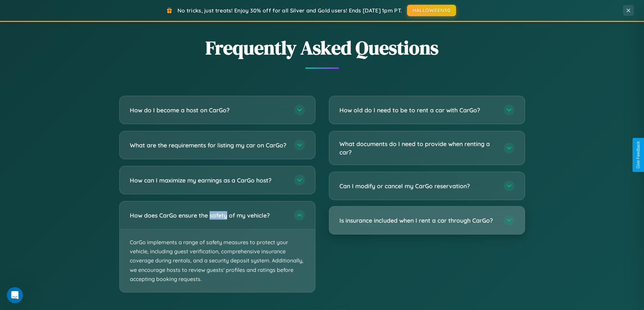 The width and height of the screenshot is (644, 310). I want to click on h3: What documents do I need to provide when renting a car?, so click(418, 148).